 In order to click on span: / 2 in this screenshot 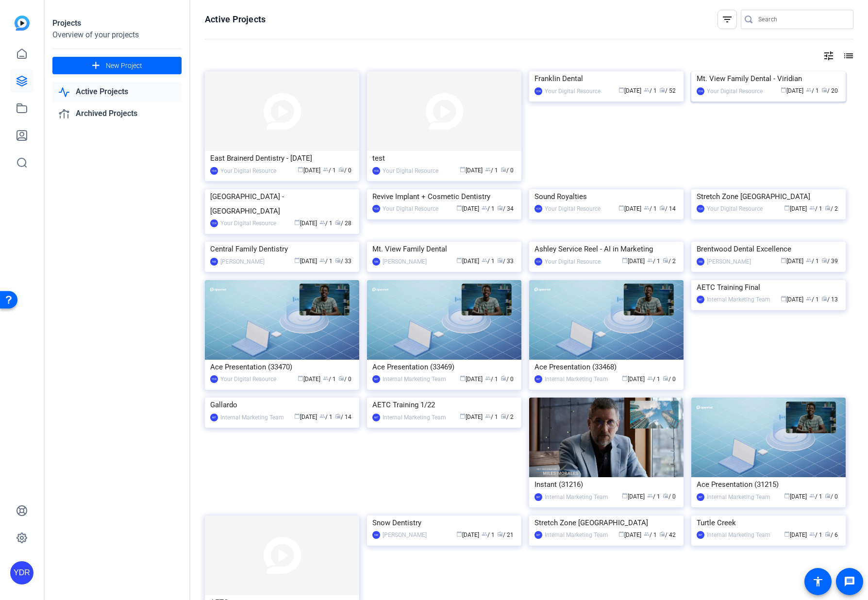, I will do `click(507, 417)`.